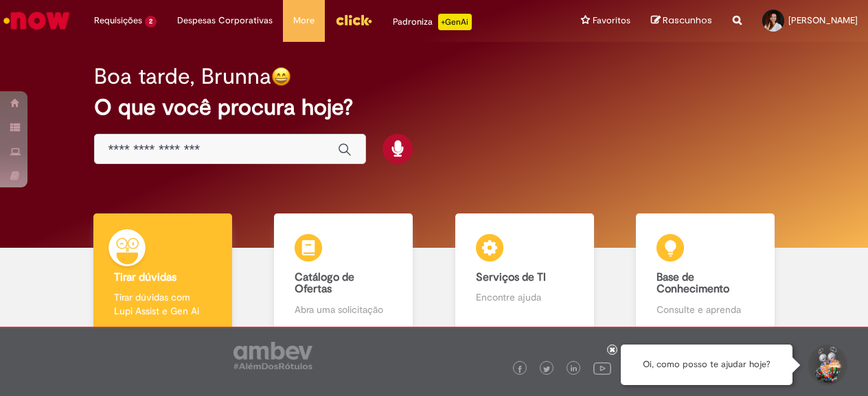 Image resolution: width=868 pixels, height=396 pixels. I want to click on img: ServiceNow, so click(36, 21).